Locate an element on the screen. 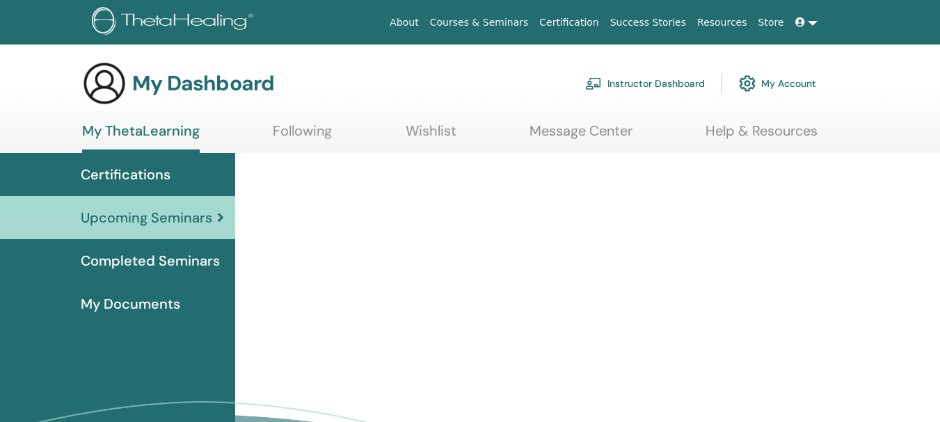 The image size is (940, 422). a: Success Stories is located at coordinates (648, 22).